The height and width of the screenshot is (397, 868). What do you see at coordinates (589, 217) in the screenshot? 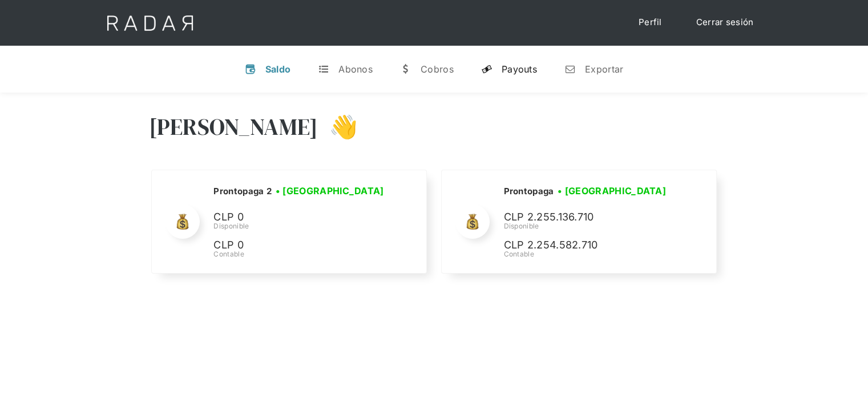
I see `p: CLP 2.255.136.710` at bounding box center [589, 217].